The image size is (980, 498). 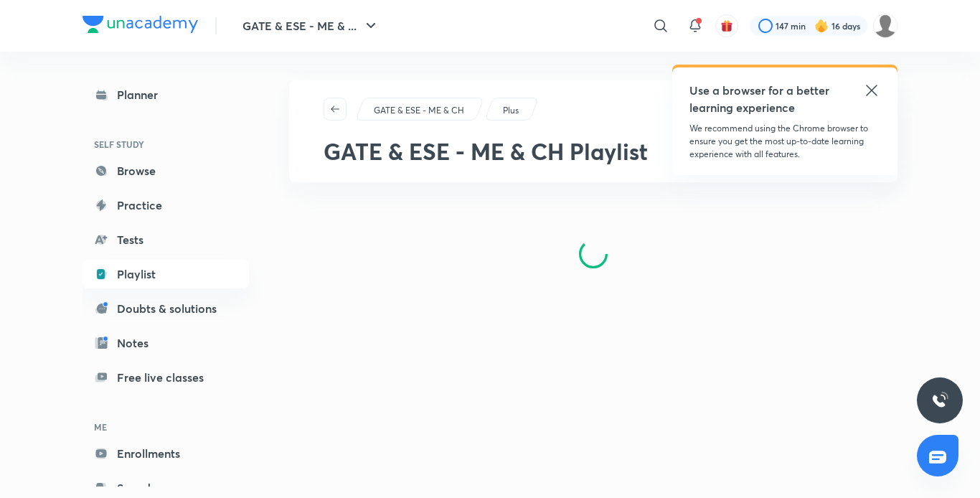 What do you see at coordinates (940, 400) in the screenshot?
I see `img: ttu` at bounding box center [940, 400].